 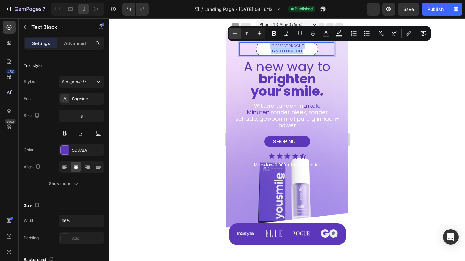 I want to click on img: gempages_581307964548187049-793244f4-7042-431c-9be5-720f78adba9e.svg, so click(x=103, y=215).